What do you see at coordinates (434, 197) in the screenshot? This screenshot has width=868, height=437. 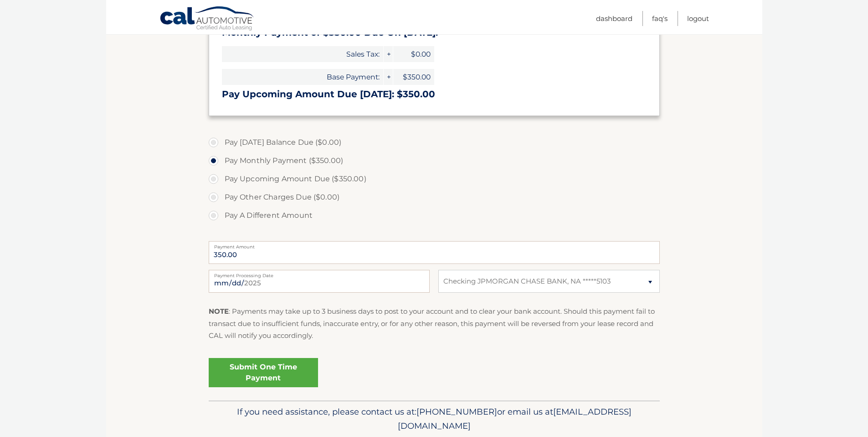 I see `label: Pay Other Charges Due ($0.00)` at bounding box center [434, 197].